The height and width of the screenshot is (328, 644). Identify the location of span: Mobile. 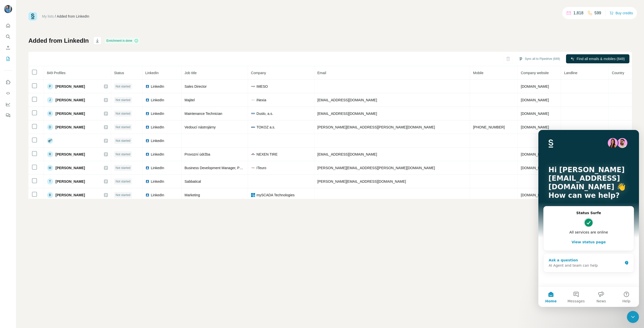
(478, 73).